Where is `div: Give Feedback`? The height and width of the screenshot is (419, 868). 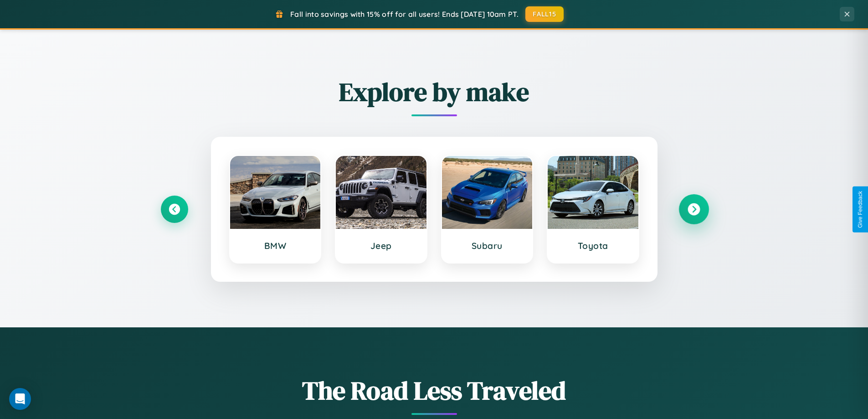 div: Give Feedback is located at coordinates (860, 209).